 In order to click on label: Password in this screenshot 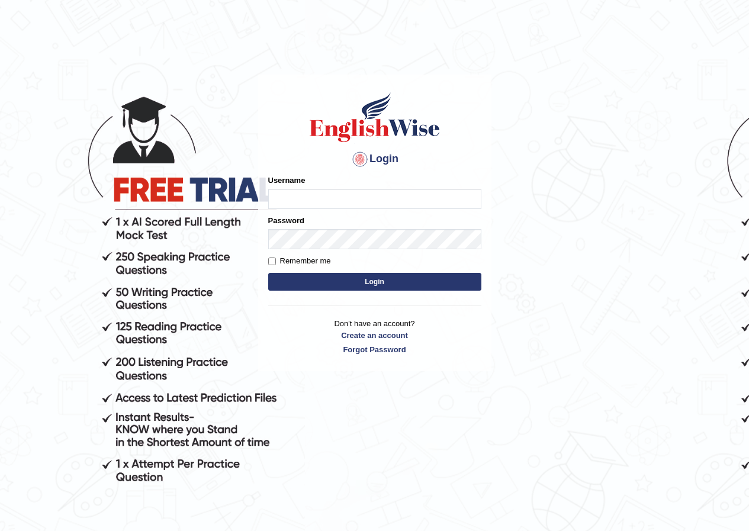, I will do `click(286, 220)`.